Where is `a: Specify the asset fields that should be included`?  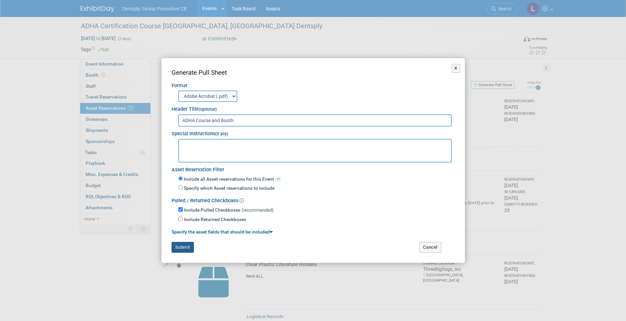 a: Specify the asset fields that should be included is located at coordinates (222, 232).